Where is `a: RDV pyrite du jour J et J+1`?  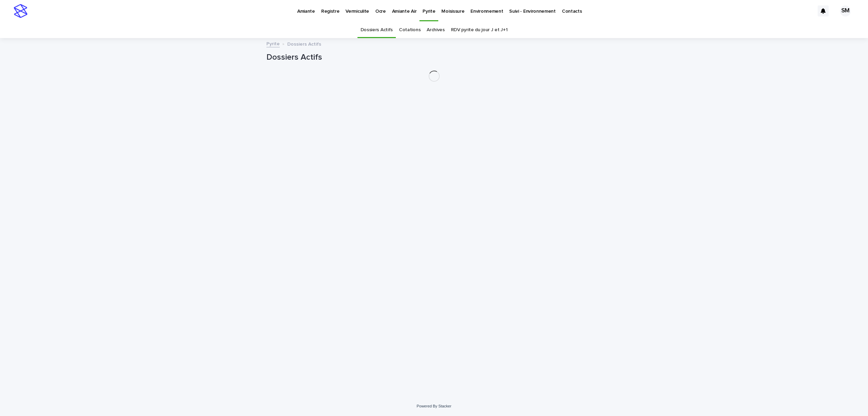 a: RDV pyrite du jour J et J+1 is located at coordinates (480, 30).